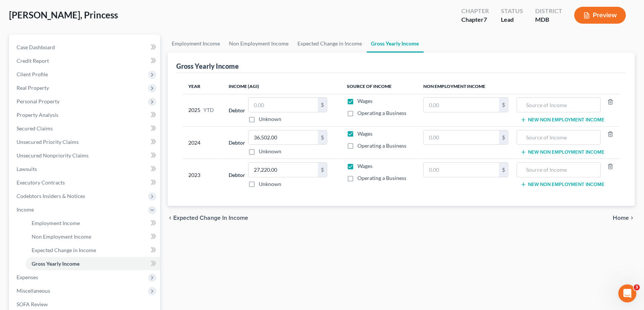  What do you see at coordinates (47, 142) in the screenshot?
I see `span: Unsecured Priority Claims` at bounding box center [47, 142].